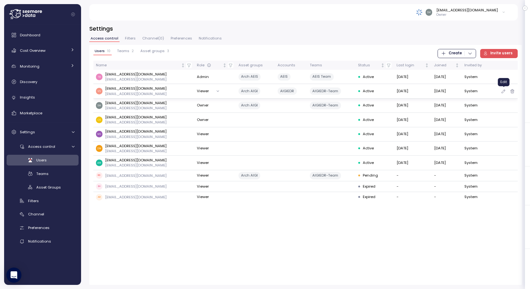 This screenshot has width=530, height=289. Describe the element at coordinates (27, 97) in the screenshot. I see `span: Insights` at that location.